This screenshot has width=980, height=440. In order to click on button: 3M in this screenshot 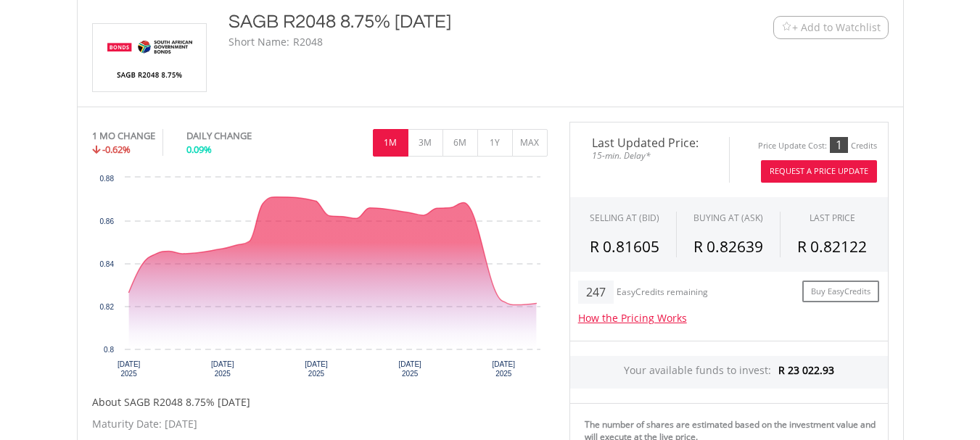, I will do `click(425, 143)`.